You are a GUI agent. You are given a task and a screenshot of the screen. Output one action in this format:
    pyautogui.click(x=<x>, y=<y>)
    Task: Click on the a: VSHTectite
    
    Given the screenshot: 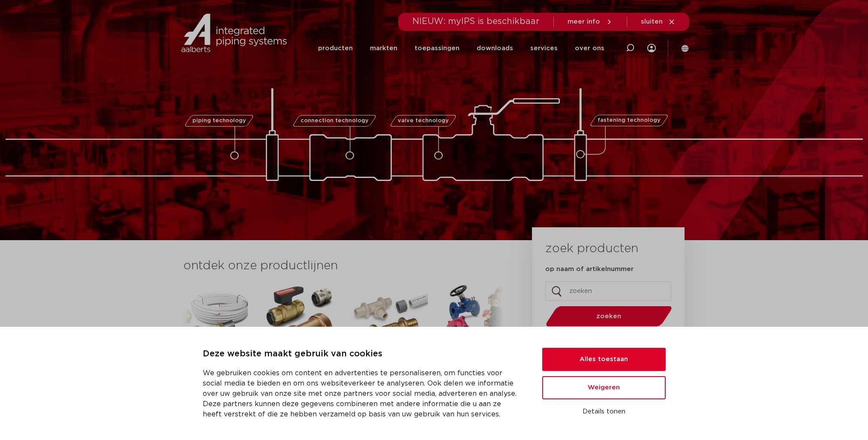 What is the action you would take?
    pyautogui.click(x=299, y=348)
    